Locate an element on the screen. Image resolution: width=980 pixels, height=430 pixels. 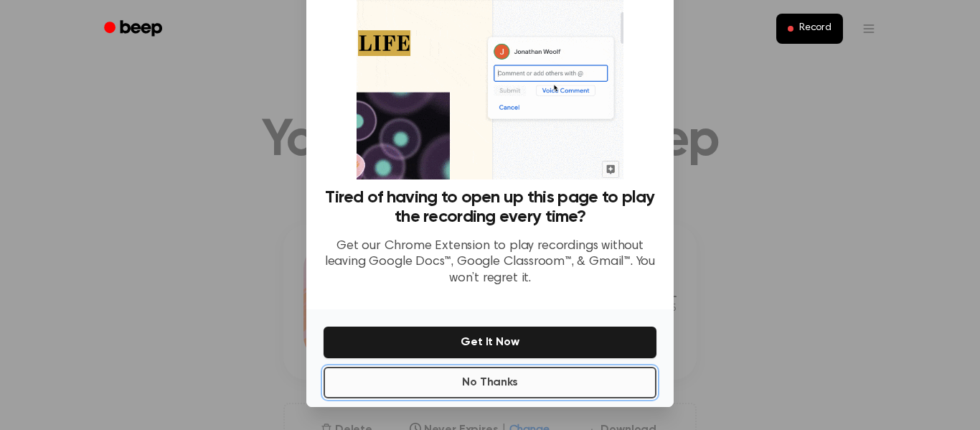
h3: Tired of having to open up this page to play the recording every time? is located at coordinates (490, 208).